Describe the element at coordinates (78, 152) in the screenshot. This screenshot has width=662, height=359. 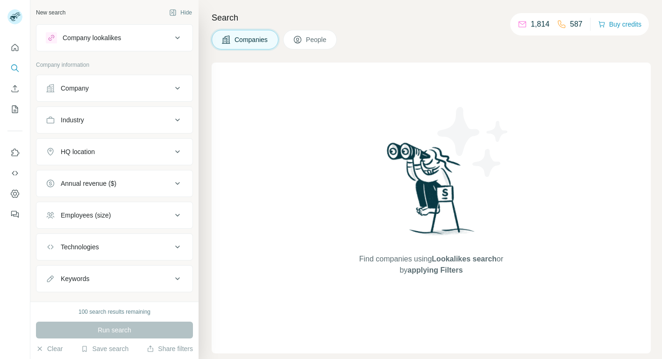
I see `div: HQ location` at that location.